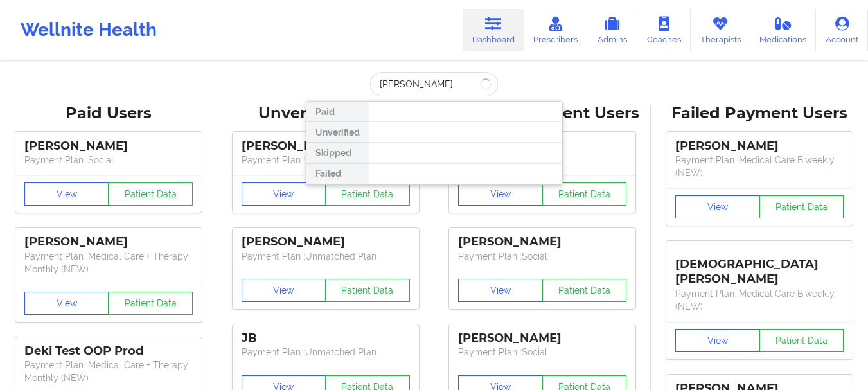 The height and width of the screenshot is (390, 868). Describe the element at coordinates (759, 113) in the screenshot. I see `div: Failed Payment Users` at that location.